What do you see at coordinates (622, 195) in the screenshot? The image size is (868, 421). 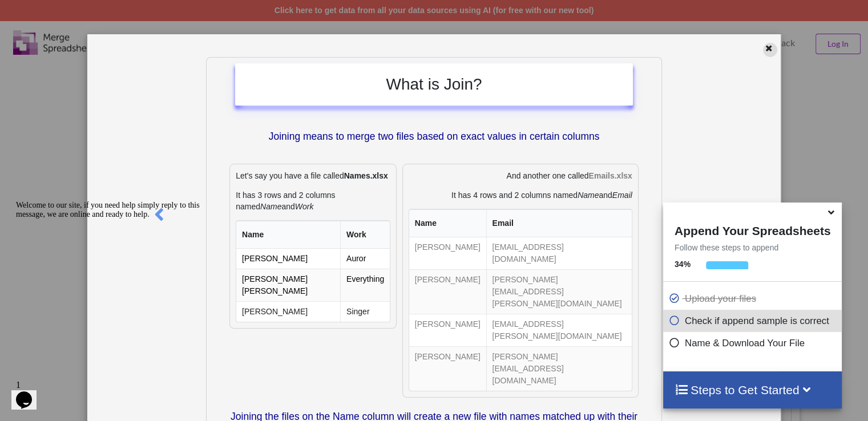 I see `i: Email` at bounding box center [622, 195].